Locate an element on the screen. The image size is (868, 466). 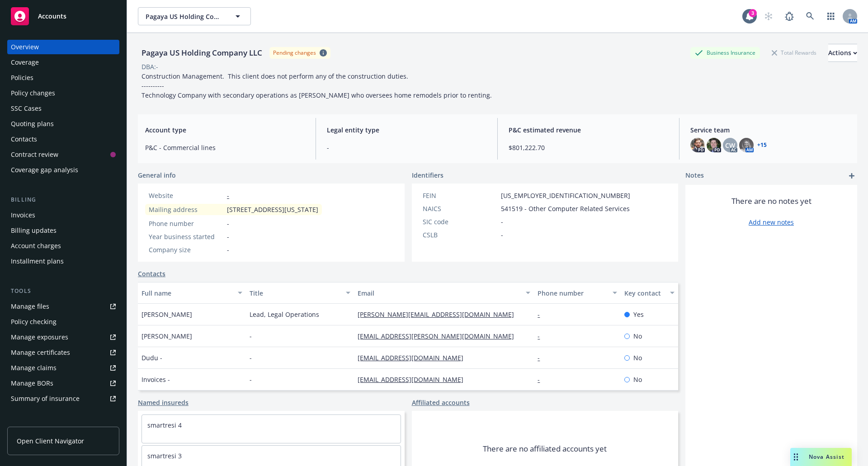
div: Pagaya US Holding Company LLC is located at coordinates (202, 53).